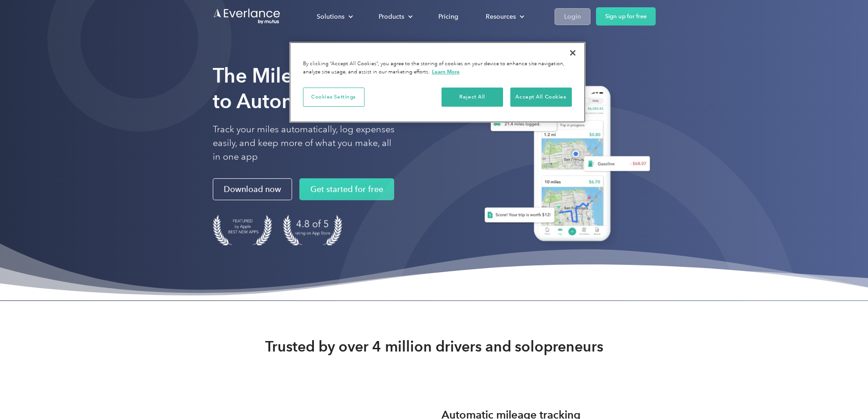 The image size is (868, 419). I want to click on div: Cookie banner, so click(437, 82).